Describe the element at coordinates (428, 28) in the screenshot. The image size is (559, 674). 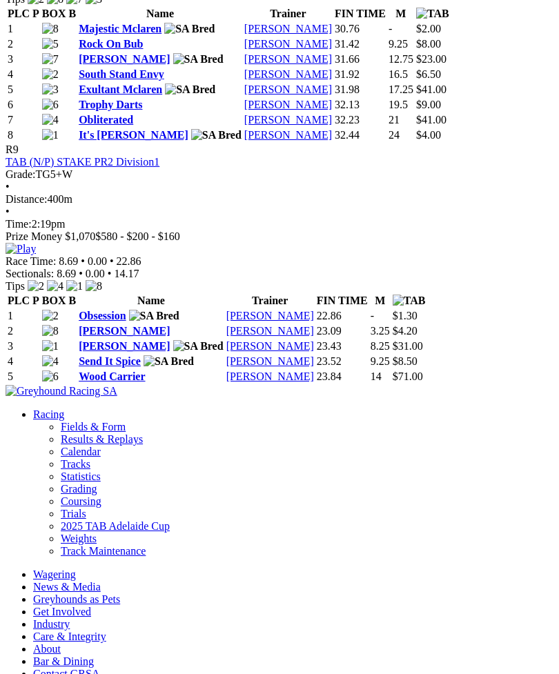
I see `span: $2.00` at that location.